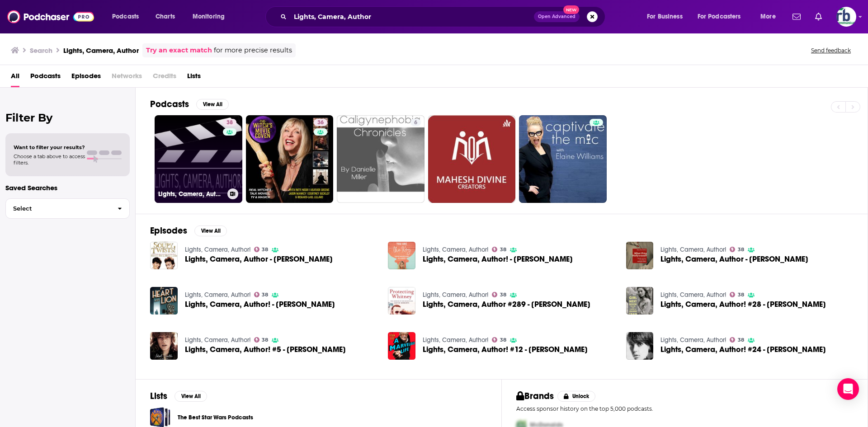 This screenshot has height=427, width=868. What do you see at coordinates (320, 123) in the screenshot?
I see `a: 36` at bounding box center [320, 123].